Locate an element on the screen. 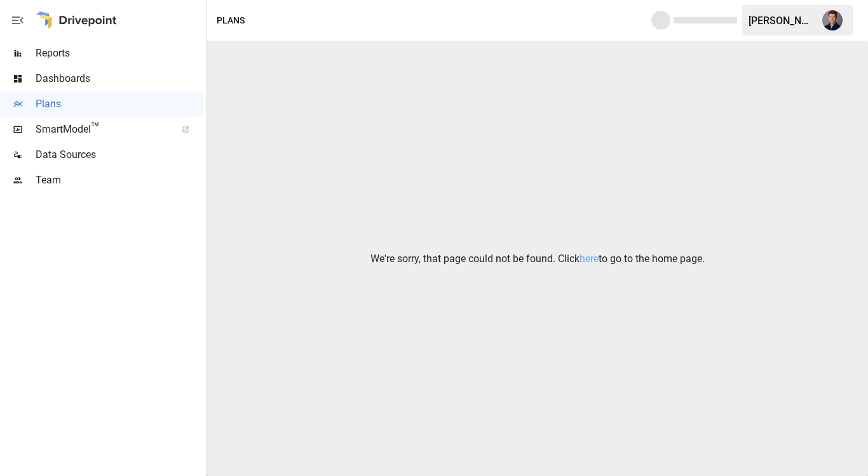 This screenshot has height=476, width=868. span: Data Sources is located at coordinates (119, 155).